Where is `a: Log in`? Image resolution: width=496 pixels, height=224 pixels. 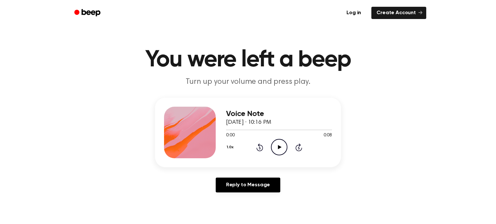 a: Log in is located at coordinates (353, 13).